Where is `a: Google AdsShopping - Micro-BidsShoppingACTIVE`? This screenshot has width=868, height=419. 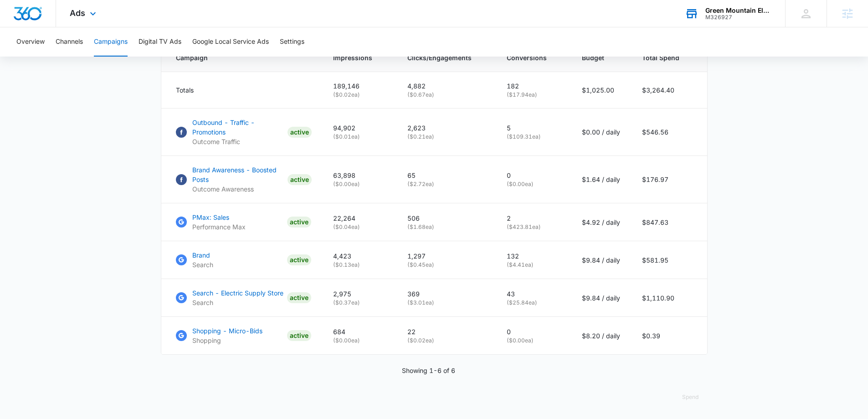 a: Google AdsShopping - Micro-BidsShoppingACTIVE is located at coordinates (243, 335).